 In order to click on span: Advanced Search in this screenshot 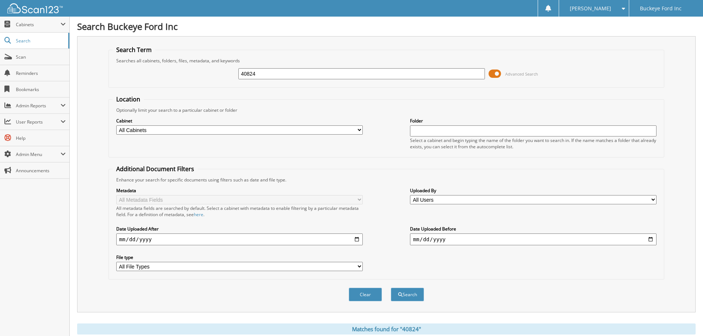, I will do `click(522, 74)`.